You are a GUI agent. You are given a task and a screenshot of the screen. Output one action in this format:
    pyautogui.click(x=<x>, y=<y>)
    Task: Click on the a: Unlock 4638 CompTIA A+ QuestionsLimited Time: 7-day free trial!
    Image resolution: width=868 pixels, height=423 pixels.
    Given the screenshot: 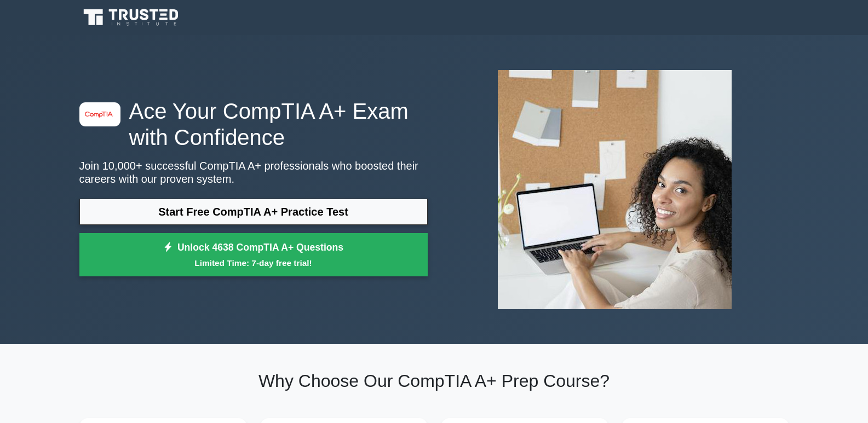 What is the action you would take?
    pyautogui.click(x=254, y=255)
    